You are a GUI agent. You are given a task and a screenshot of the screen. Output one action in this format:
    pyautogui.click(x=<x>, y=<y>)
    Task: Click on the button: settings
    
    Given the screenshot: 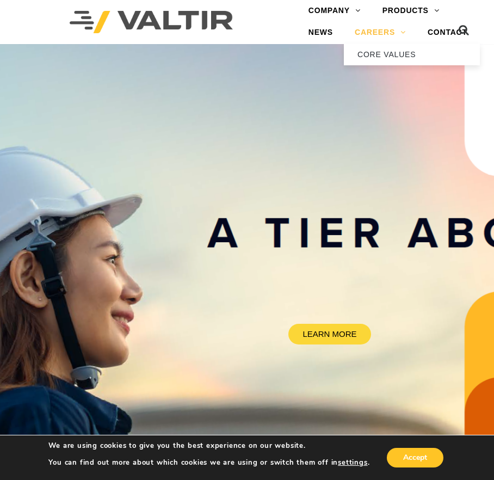 What is the action you would take?
    pyautogui.click(x=353, y=463)
    